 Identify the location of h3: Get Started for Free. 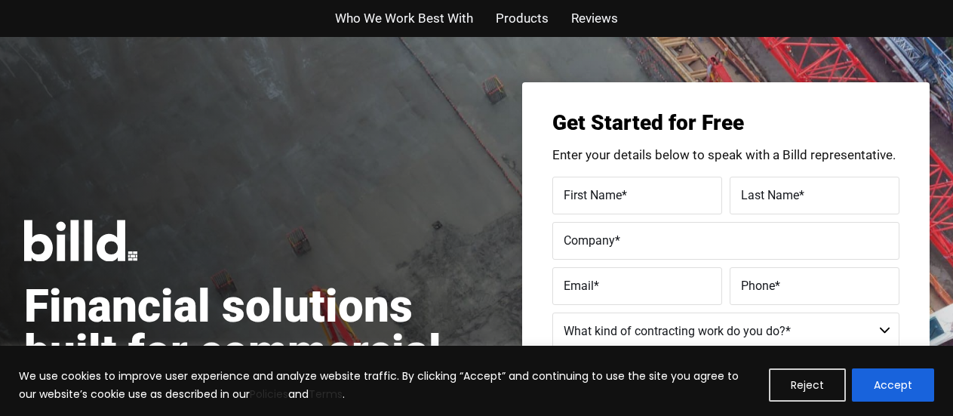
(726, 123).